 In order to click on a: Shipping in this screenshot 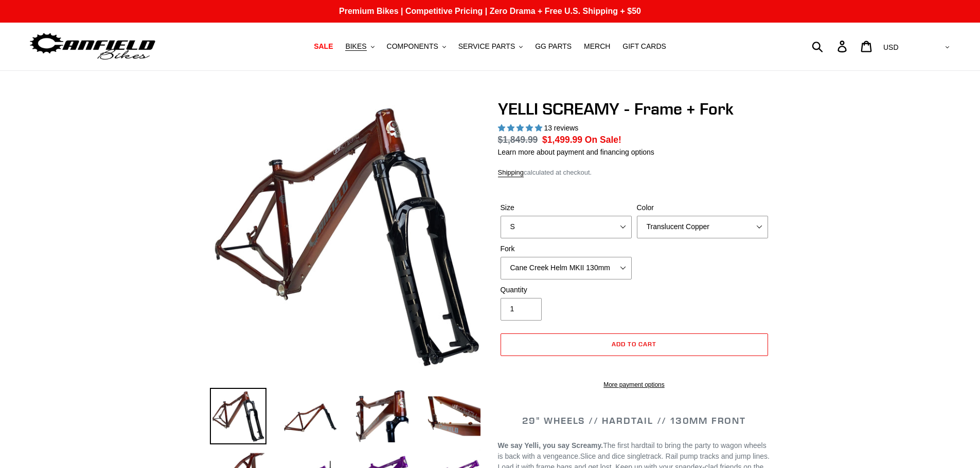, I will do `click(511, 173)`.